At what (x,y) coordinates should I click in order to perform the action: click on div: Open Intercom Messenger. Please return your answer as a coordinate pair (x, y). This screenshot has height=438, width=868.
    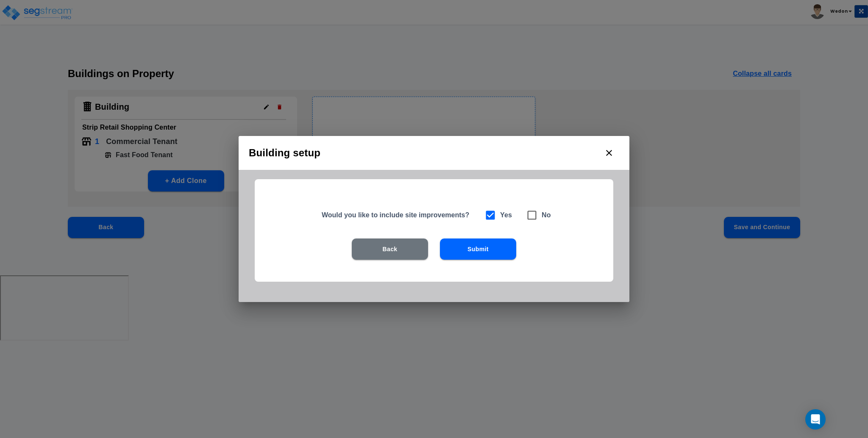
    Looking at the image, I should click on (815, 419).